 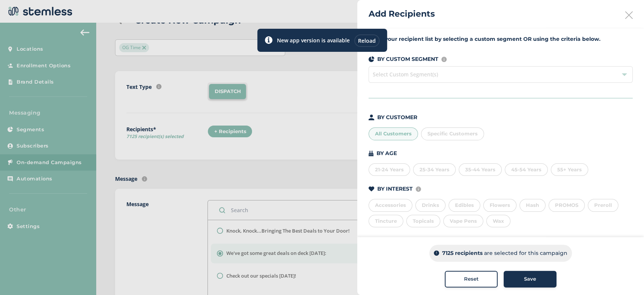 What do you see at coordinates (388, 240) in the screenshot?
I see `p: BY TIME` at bounding box center [388, 240].